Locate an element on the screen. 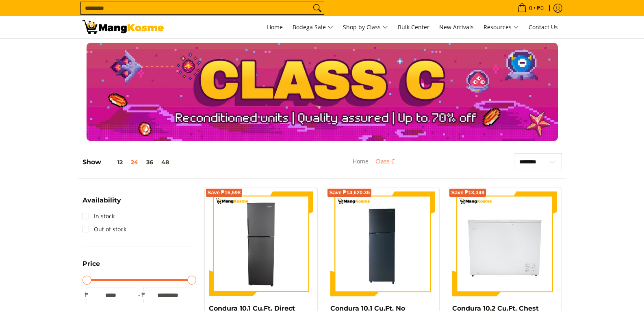  a: Shop by Class is located at coordinates (365, 27).